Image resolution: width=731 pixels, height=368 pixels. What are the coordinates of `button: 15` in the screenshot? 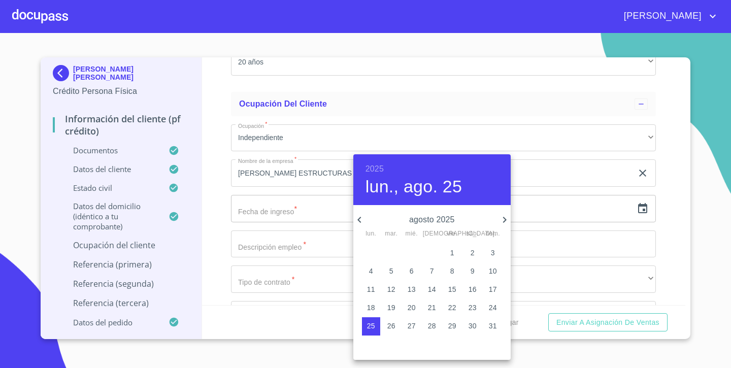 It's located at (452, 290).